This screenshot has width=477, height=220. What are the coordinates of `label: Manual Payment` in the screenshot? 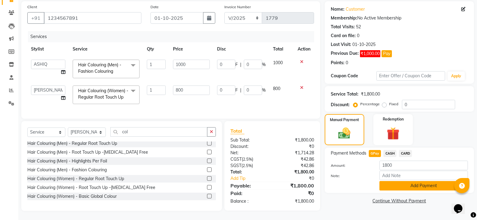 It's located at (345, 120).